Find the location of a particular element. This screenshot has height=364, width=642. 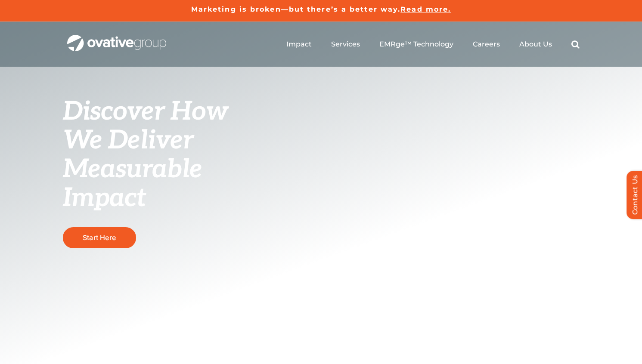

a: Services is located at coordinates (345, 44).